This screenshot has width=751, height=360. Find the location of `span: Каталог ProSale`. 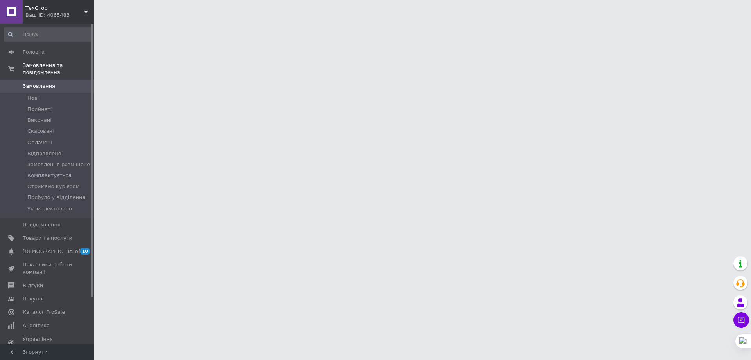

span: Каталог ProSale is located at coordinates (44, 312).